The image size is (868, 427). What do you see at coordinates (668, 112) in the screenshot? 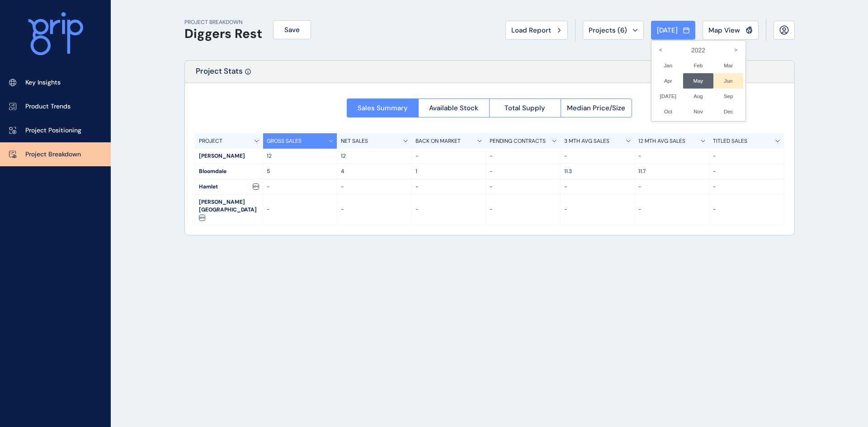
I see `li: Oct` at bounding box center [668, 112].